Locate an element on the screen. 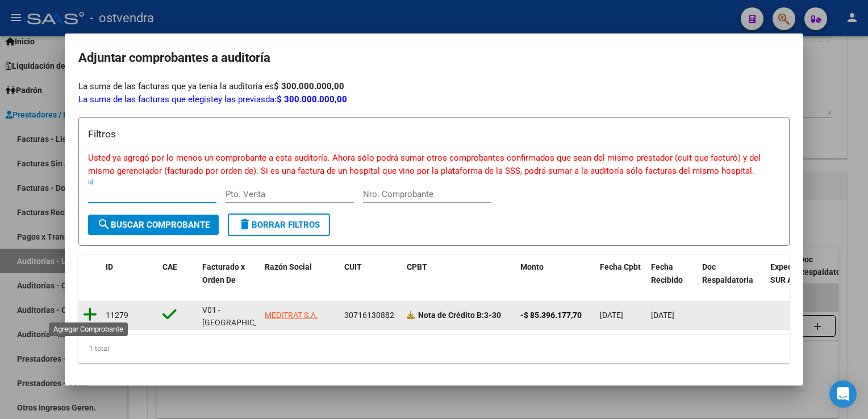 This screenshot has height=419, width=868. span: MEDITRAT S.A. is located at coordinates (291, 315).